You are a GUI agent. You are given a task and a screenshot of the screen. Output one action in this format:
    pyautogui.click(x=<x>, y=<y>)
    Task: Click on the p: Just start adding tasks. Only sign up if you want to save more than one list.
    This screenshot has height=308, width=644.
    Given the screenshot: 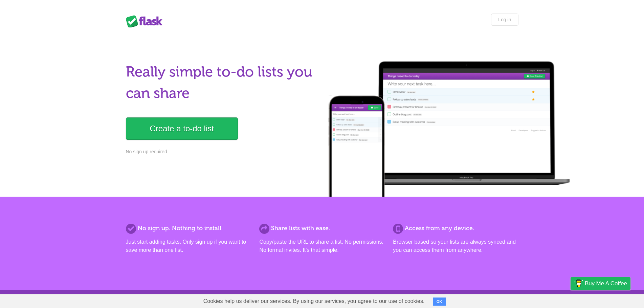 What is the action you would take?
    pyautogui.click(x=188, y=246)
    